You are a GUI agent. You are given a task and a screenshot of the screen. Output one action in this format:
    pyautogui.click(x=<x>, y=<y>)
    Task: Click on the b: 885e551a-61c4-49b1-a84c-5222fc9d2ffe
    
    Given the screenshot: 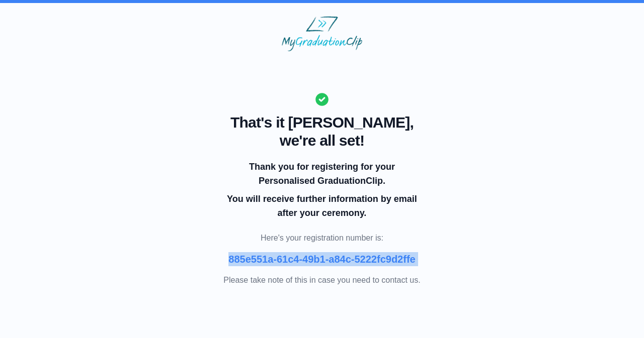 What is the action you would take?
    pyautogui.click(x=321, y=260)
    